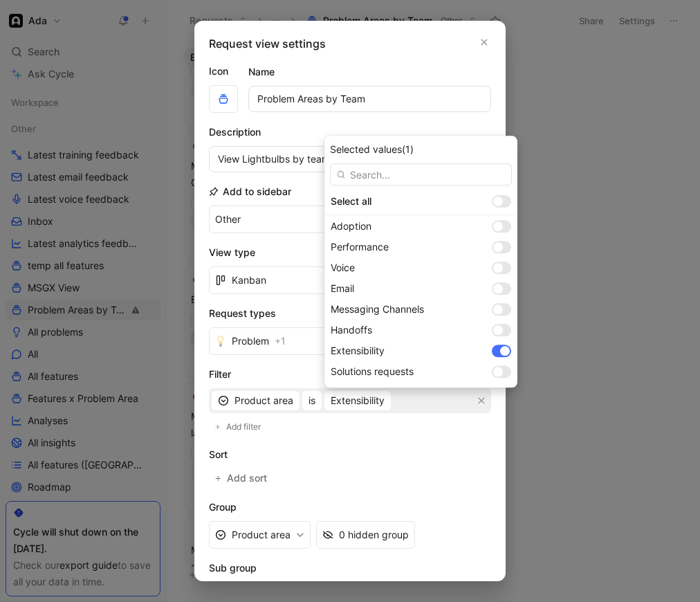 The image size is (700, 602). What do you see at coordinates (245, 427) in the screenshot?
I see `span: Add filter` at bounding box center [245, 427].